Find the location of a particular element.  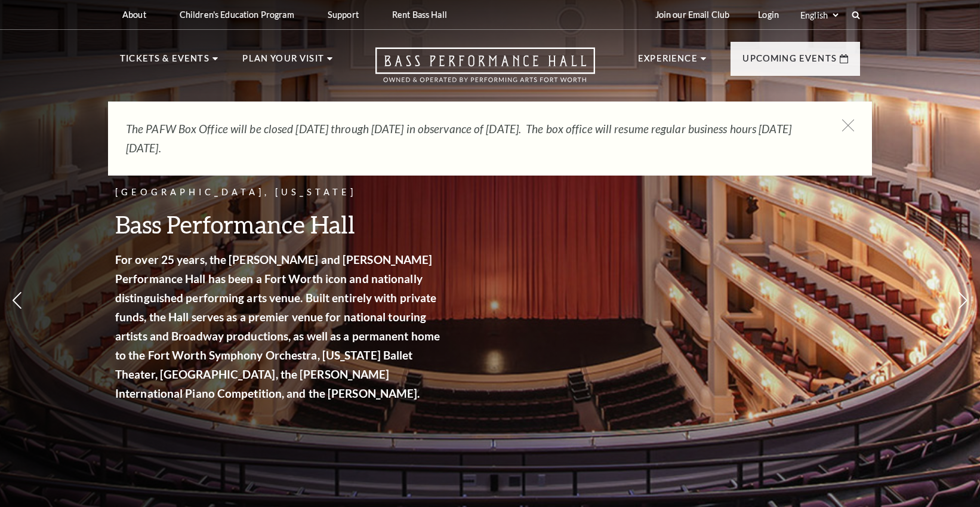

p: Tickets & Events is located at coordinates (164, 62).